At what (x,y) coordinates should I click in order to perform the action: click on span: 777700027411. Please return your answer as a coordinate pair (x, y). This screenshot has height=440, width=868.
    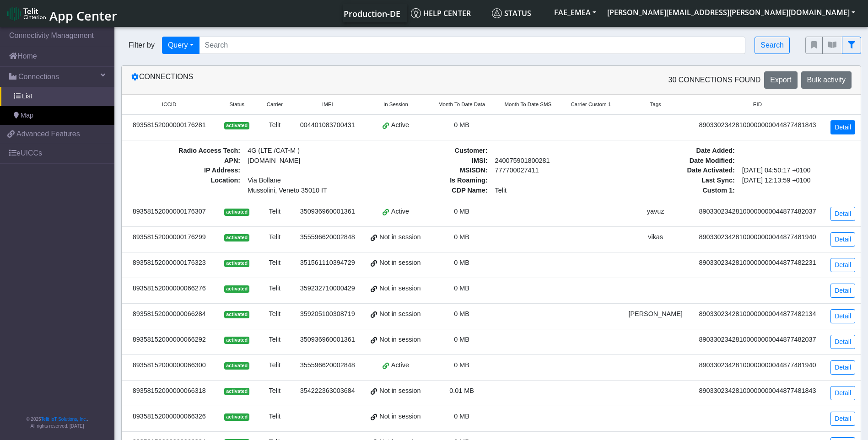
    Looking at the image, I should click on (549, 171).